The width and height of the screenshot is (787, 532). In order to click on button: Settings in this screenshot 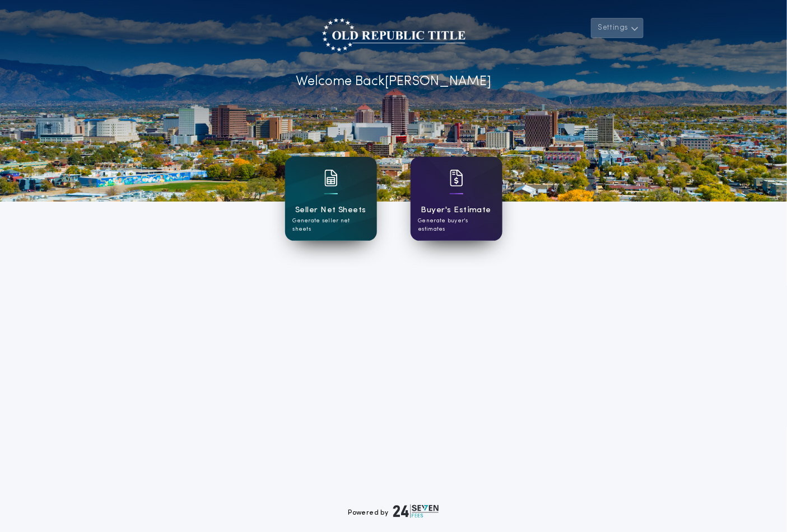, I will do `click(617, 28)`.